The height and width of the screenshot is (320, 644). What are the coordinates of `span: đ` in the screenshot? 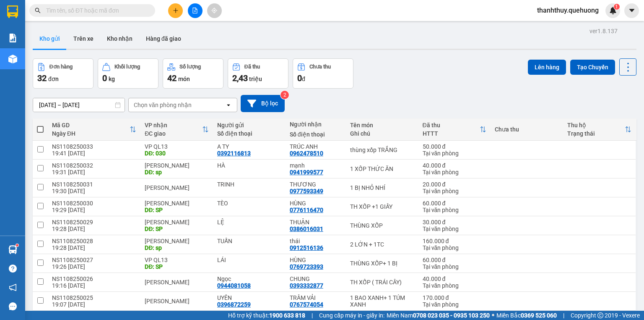 It's located at (303, 79).